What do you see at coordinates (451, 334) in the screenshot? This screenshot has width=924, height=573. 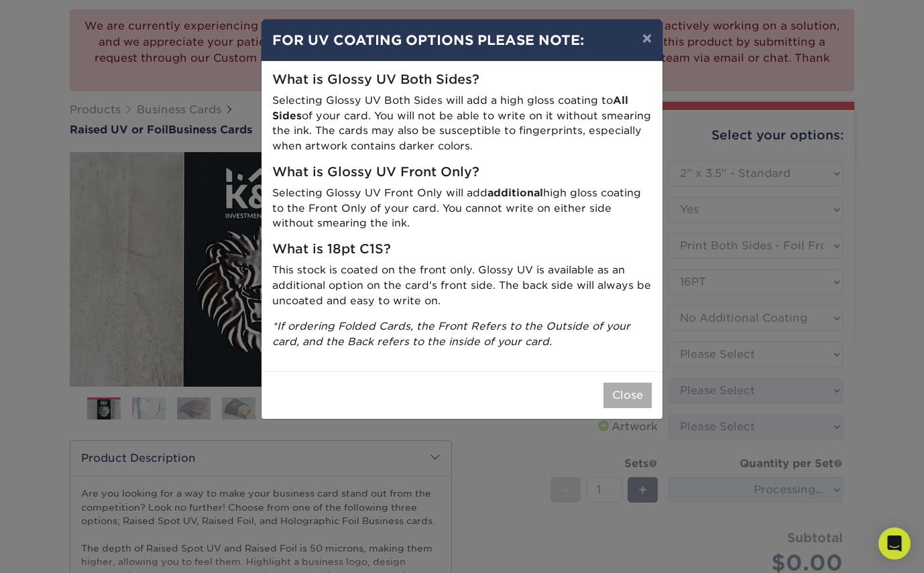 I see `i: *If ordering Folded Cards, the Front Refers to the Outside of your card, and the Back refers to t...` at bounding box center [451, 334].